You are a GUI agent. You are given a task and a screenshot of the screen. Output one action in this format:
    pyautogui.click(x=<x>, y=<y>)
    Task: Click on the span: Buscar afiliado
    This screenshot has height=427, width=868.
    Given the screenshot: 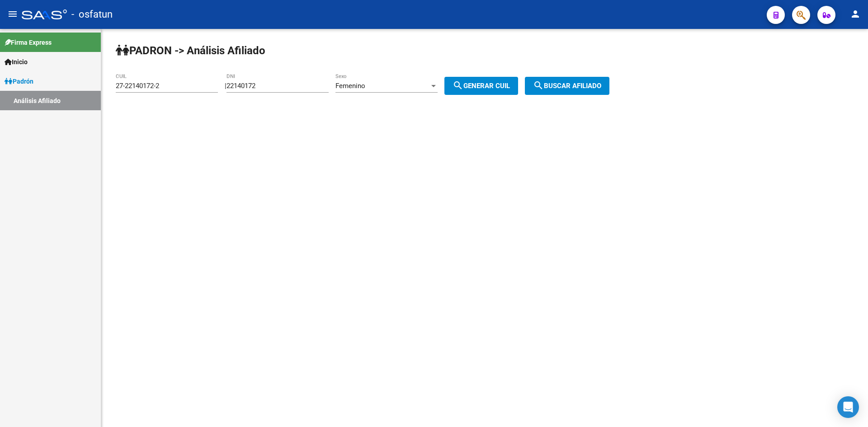 What is the action you would take?
    pyautogui.click(x=567, y=86)
    